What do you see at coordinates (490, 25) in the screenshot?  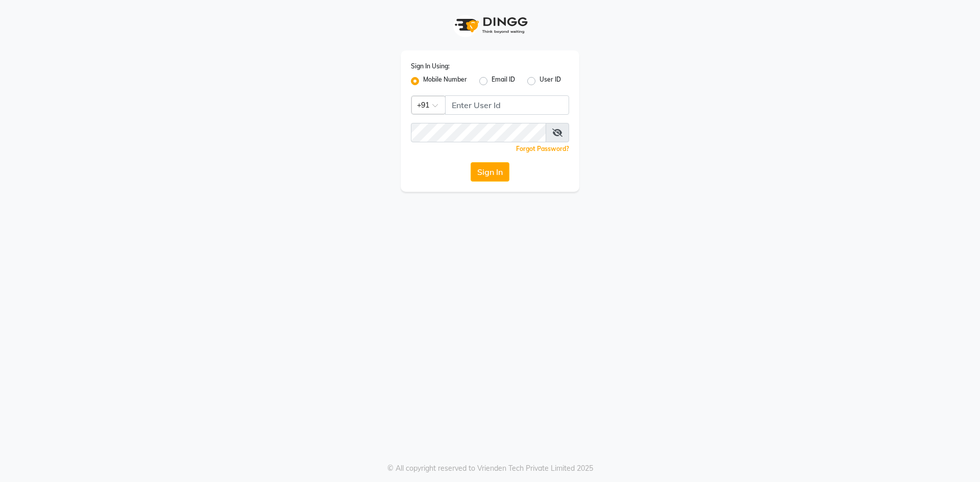 I see `img: logo1.svg` at bounding box center [490, 25].